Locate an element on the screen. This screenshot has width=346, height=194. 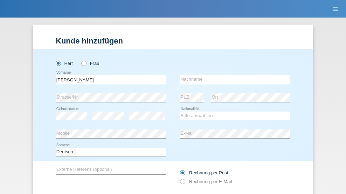
input: Rechnung per Post is located at coordinates (182, 174).